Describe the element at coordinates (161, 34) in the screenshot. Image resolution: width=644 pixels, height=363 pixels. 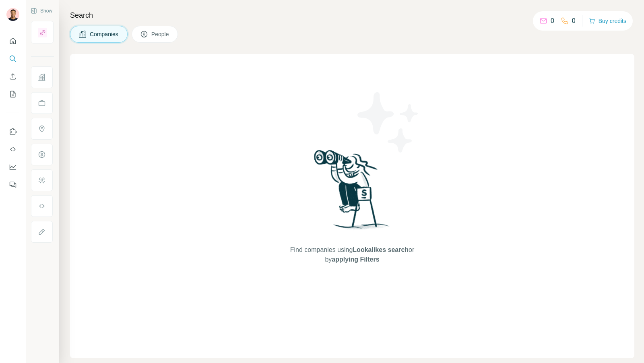
I see `span: People` at that location.